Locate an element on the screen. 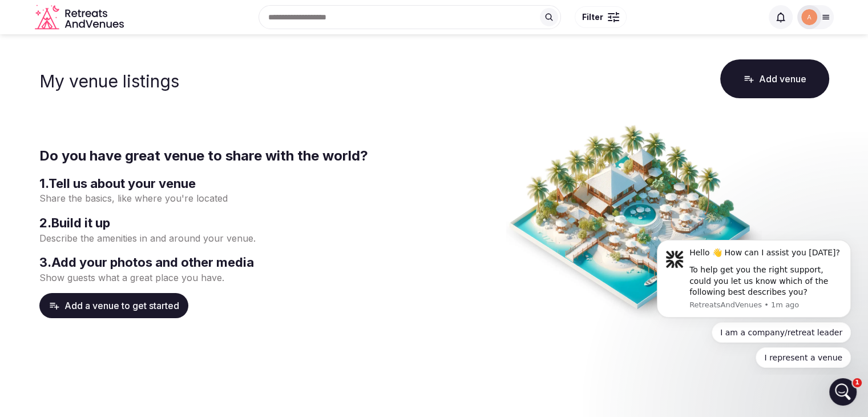 The height and width of the screenshot is (417, 868). h2: Do you have great venue to share with the world? is located at coordinates (235, 156).